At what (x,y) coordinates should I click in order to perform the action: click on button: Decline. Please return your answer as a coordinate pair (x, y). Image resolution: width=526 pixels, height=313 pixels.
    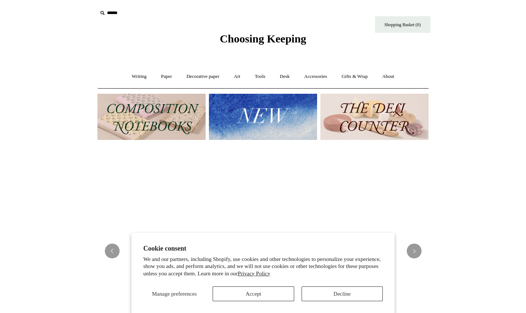
    Looking at the image, I should click on (342, 294).